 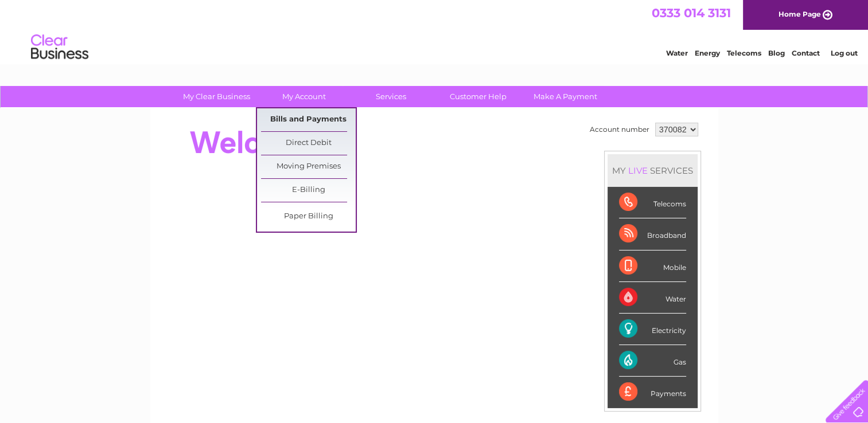 I want to click on a: E-Billing, so click(x=308, y=190).